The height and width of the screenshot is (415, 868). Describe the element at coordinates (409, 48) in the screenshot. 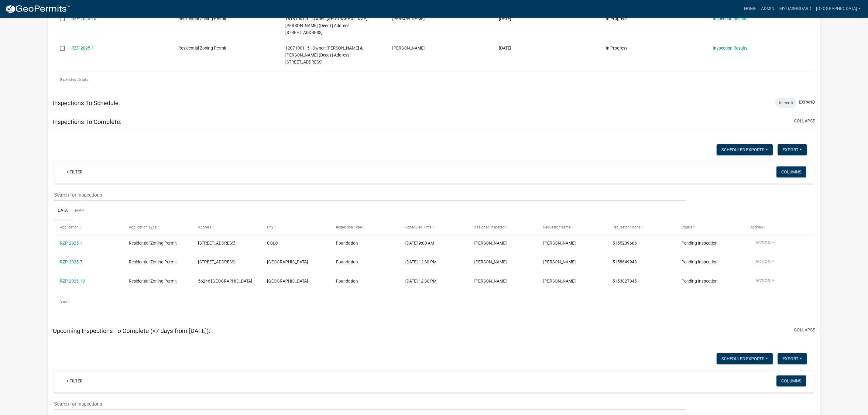

I see `span: Dennis` at that location.